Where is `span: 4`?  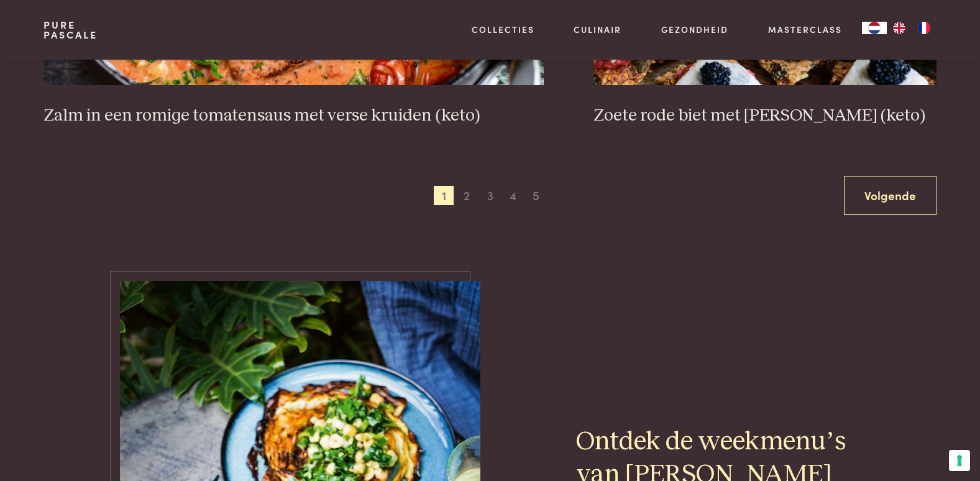
span: 4 is located at coordinates (514, 196).